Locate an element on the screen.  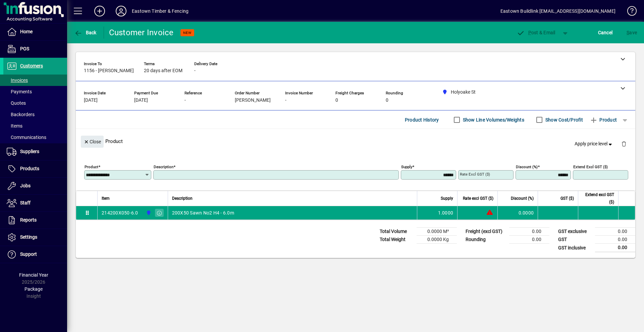
span: Financial Year is located at coordinates (34, 275).